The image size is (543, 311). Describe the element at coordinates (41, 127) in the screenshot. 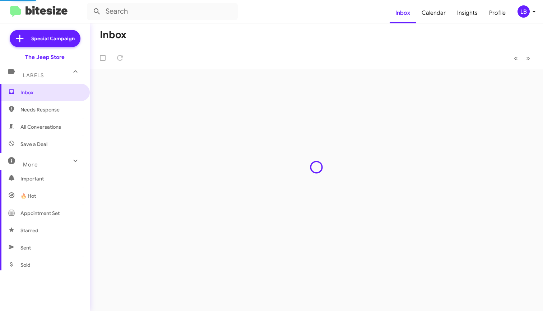

I see `span: All Conversations` at that location.